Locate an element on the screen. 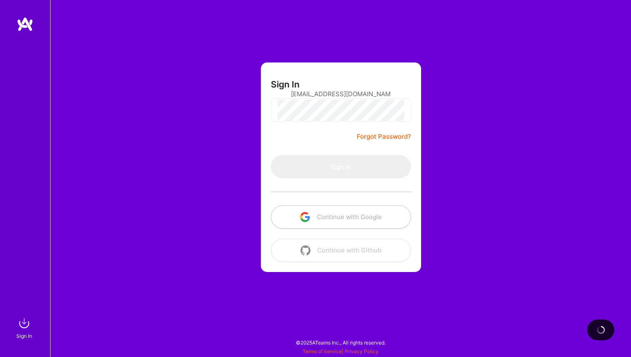  input: Email... is located at coordinates (341, 94).